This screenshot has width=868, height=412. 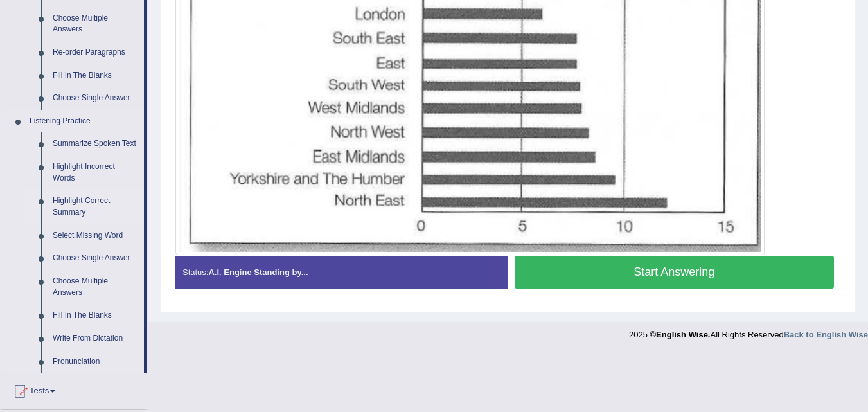 I want to click on a: Highlight Correct Summary, so click(x=95, y=206).